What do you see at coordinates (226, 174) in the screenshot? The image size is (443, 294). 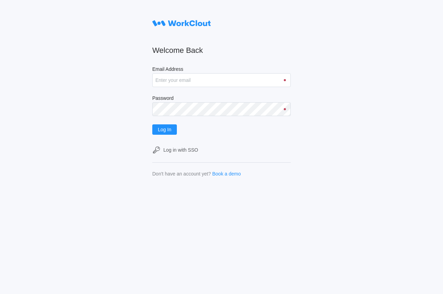 I see `a: Book a demo` at bounding box center [226, 174].